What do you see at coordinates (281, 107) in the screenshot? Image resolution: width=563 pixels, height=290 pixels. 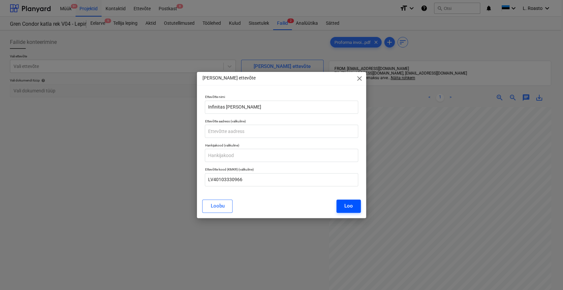 I see `input: Ettevõtte nimi` at bounding box center [281, 107].